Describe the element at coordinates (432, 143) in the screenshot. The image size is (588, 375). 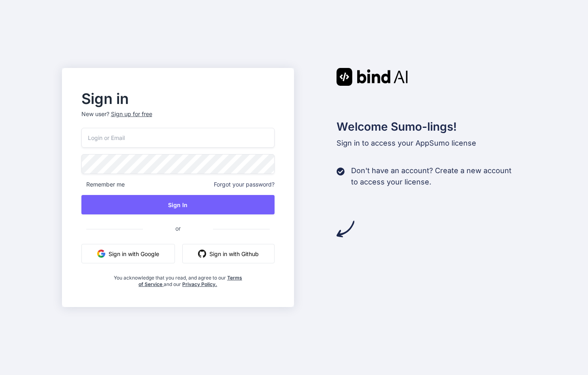
I see `p: Sign in to access your AppSumo license` at that location.